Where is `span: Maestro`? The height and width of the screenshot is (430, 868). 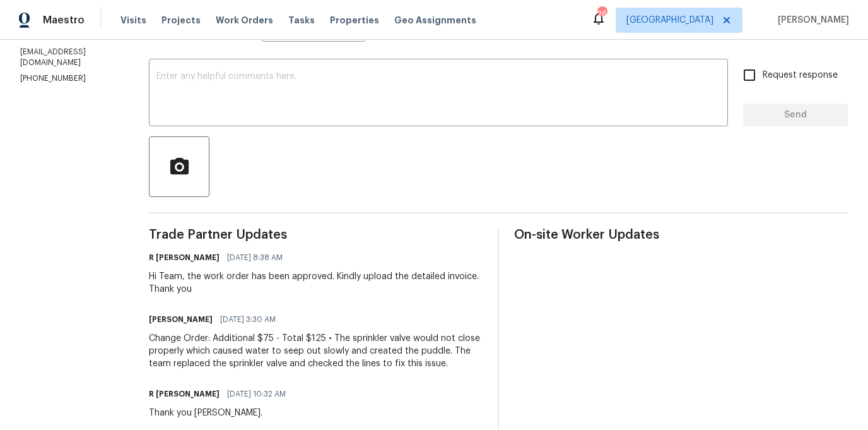
span: Maestro is located at coordinates (63, 20).